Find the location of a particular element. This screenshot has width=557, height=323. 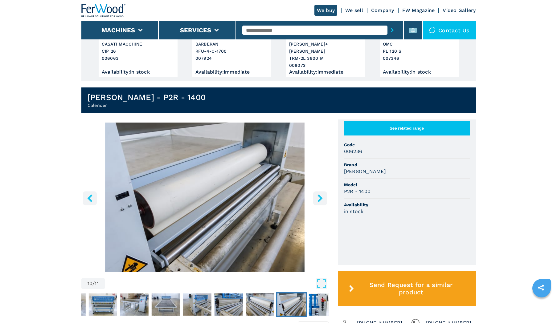

button: Go to Slide 7 is located at coordinates (197, 305).